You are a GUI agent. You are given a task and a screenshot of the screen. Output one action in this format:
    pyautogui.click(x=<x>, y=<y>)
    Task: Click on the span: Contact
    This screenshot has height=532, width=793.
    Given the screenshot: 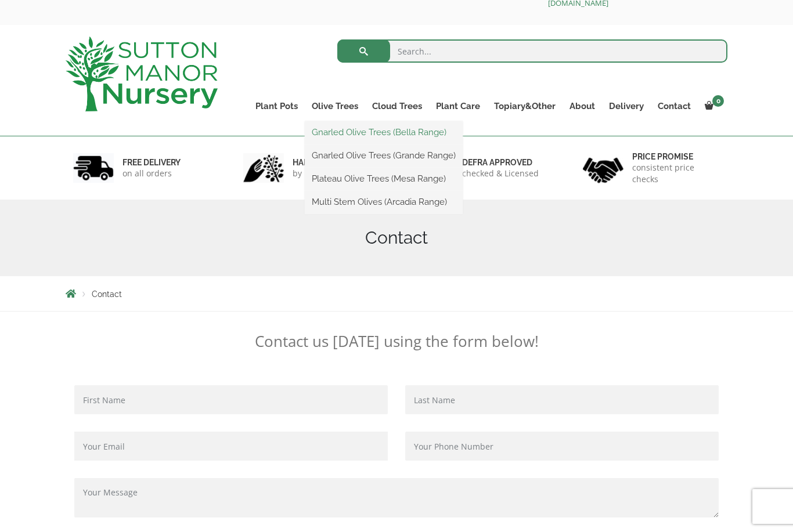 What is the action you would take?
    pyautogui.click(x=107, y=294)
    